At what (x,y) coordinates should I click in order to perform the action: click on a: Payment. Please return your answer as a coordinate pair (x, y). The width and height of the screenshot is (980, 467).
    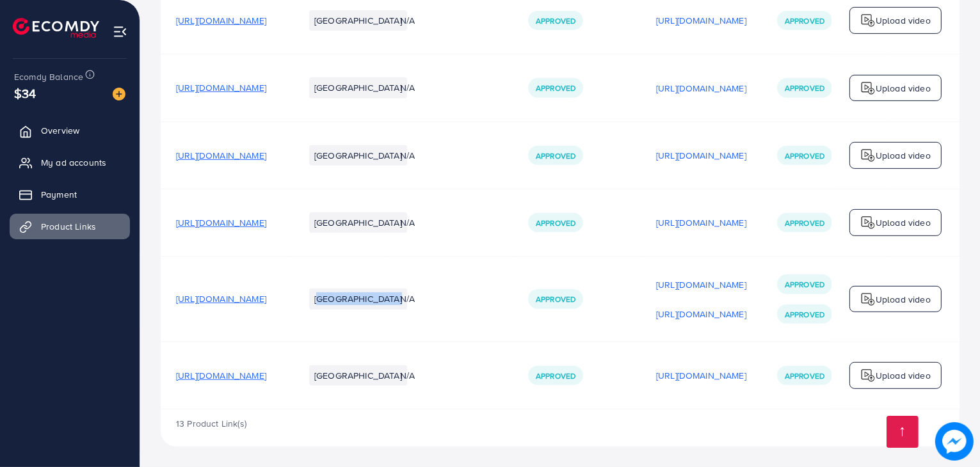
    Looking at the image, I should click on (70, 195).